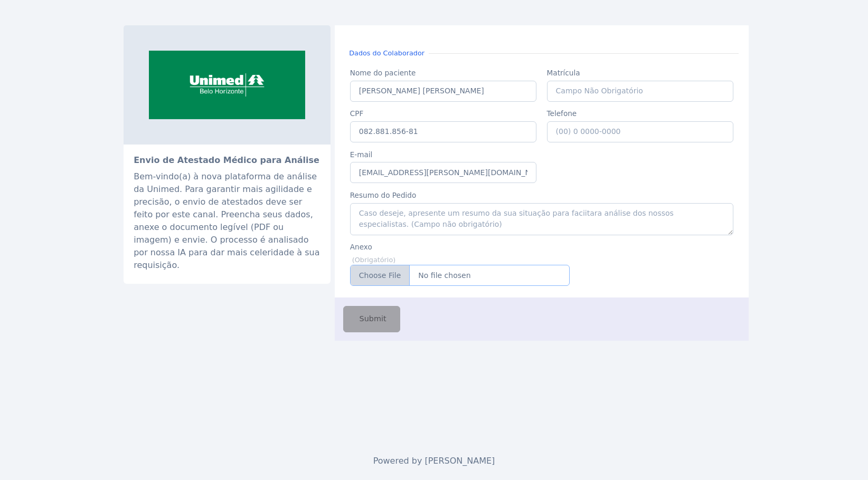 This screenshot has width=868, height=480. What do you see at coordinates (374, 260) in the screenshot?
I see `small: (Obrigatório)` at bounding box center [374, 260].